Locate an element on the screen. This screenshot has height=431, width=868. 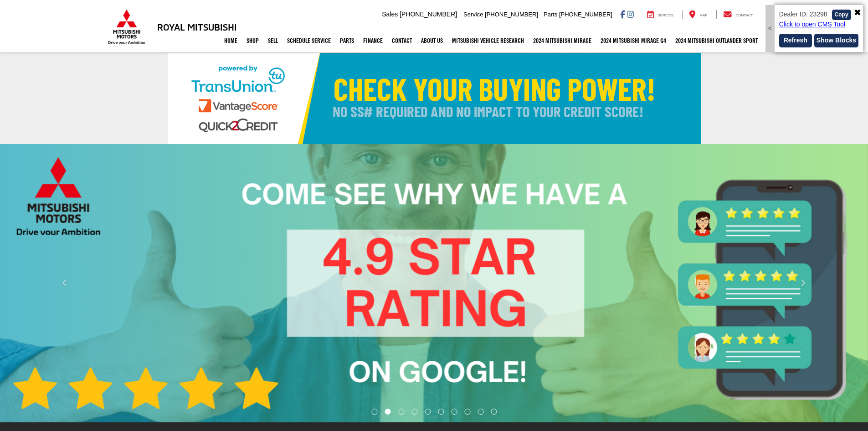
a: Home is located at coordinates (230, 40).